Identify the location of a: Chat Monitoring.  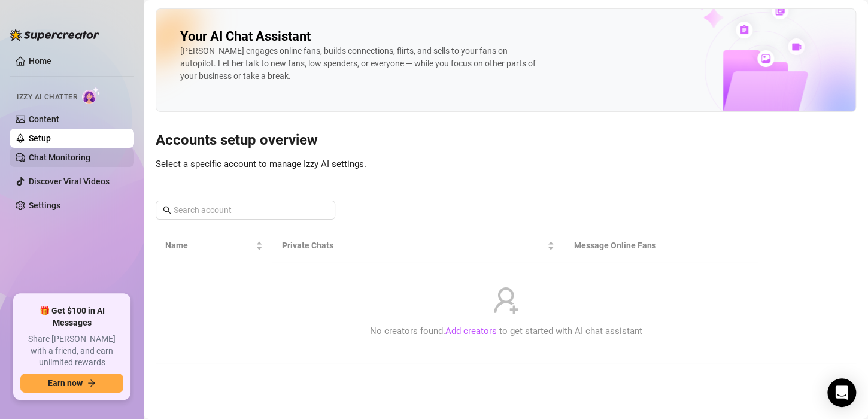
(59, 157).